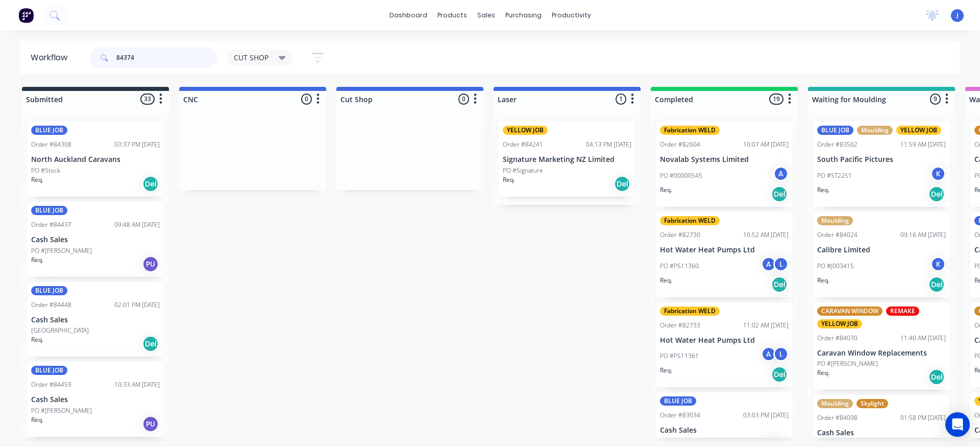  What do you see at coordinates (680, 326) in the screenshot?
I see `div: Order #82733` at bounding box center [680, 326].